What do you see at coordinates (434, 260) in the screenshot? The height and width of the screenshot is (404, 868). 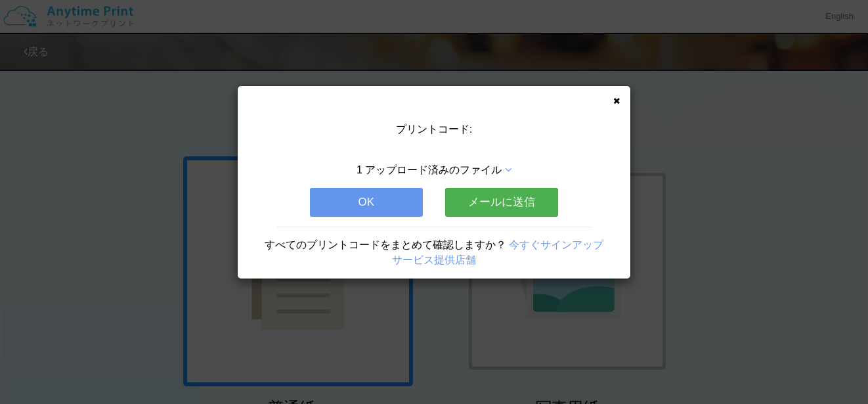 I see `a: サービス提供店舗` at bounding box center [434, 260].